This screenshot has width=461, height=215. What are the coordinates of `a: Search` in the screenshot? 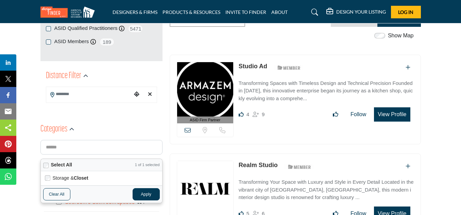 It's located at (313, 12).